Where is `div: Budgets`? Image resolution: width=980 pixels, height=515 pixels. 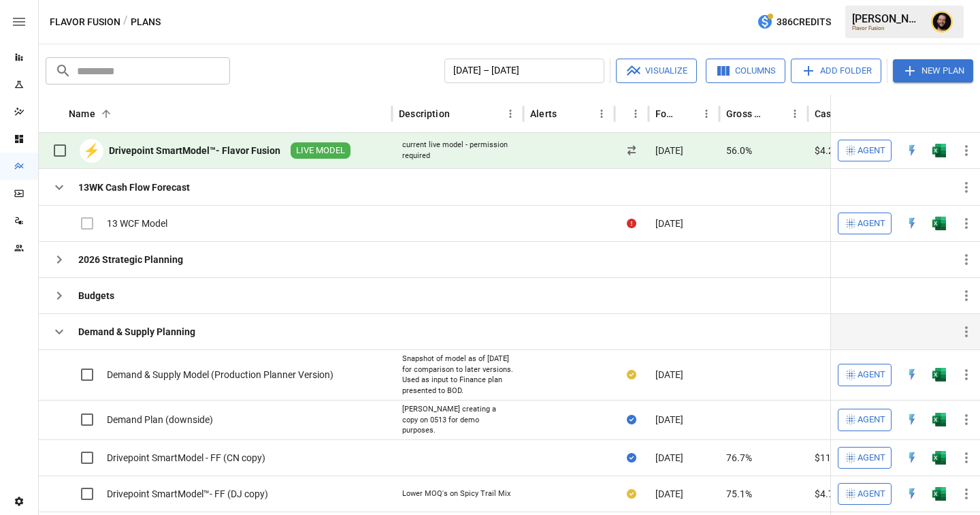 div: Budgets is located at coordinates (96, 296).